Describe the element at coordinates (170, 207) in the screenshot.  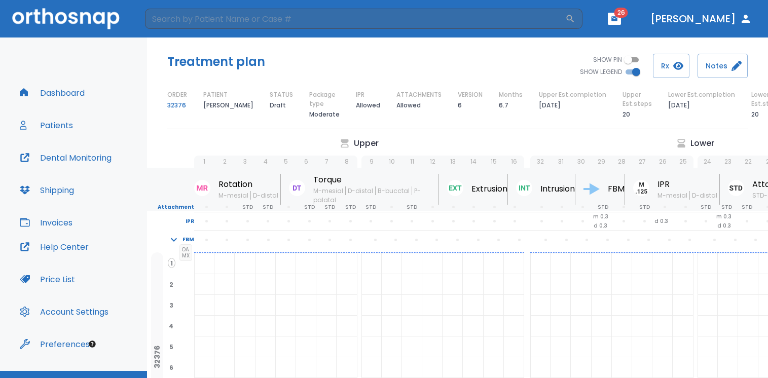
I see `p: Attachment` at that location.